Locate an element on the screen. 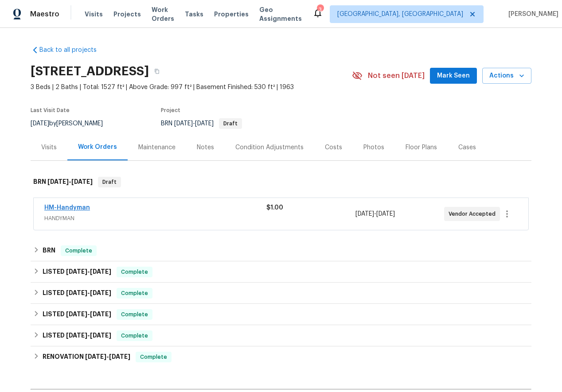 The width and height of the screenshot is (562, 392). a: HM-Handyman is located at coordinates (67, 208).